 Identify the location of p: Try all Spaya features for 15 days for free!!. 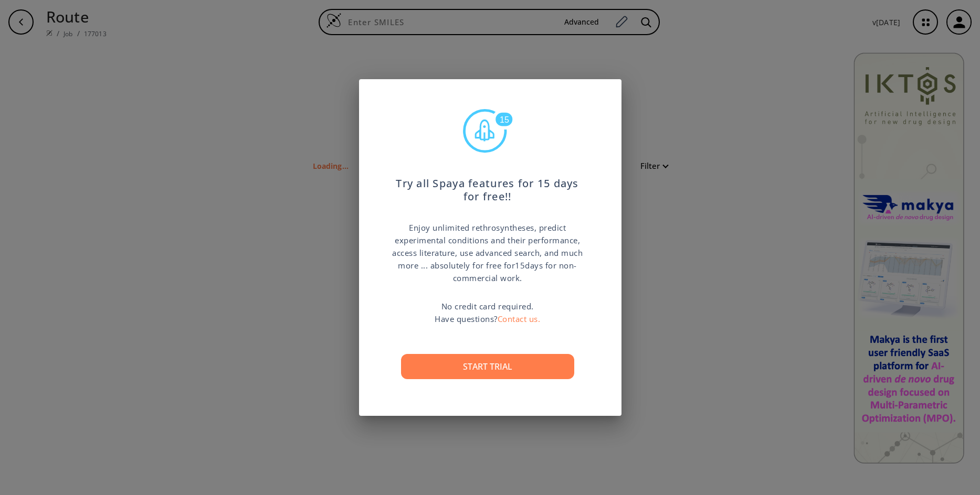
(488, 186).